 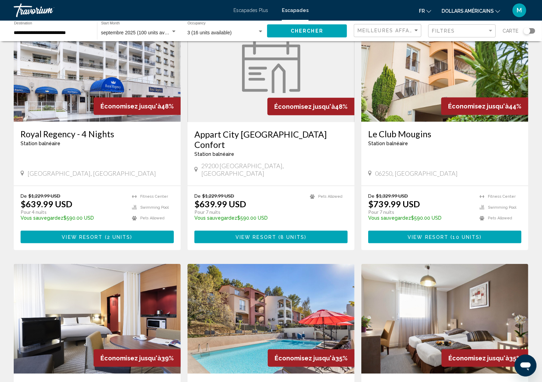 I want to click on button: Changer de devise, so click(x=471, y=11).